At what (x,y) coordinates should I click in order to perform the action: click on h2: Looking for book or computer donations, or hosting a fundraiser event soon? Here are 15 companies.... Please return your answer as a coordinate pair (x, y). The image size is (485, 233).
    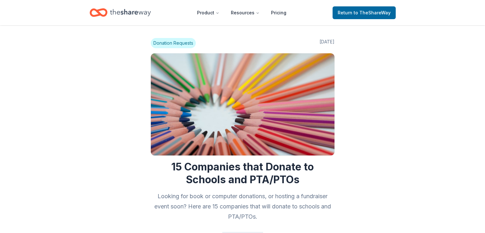
    Looking at the image, I should click on (243, 206).